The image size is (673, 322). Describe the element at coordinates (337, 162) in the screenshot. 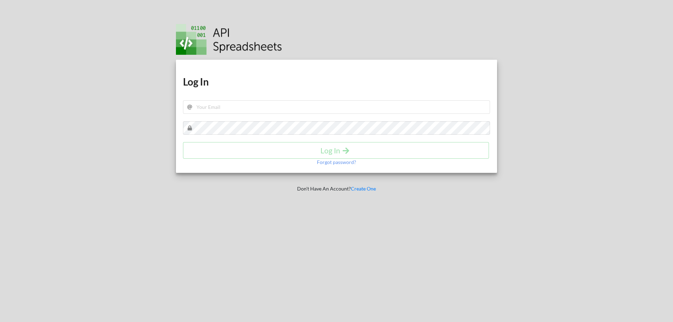

I see `p: Forgot password?` at that location.